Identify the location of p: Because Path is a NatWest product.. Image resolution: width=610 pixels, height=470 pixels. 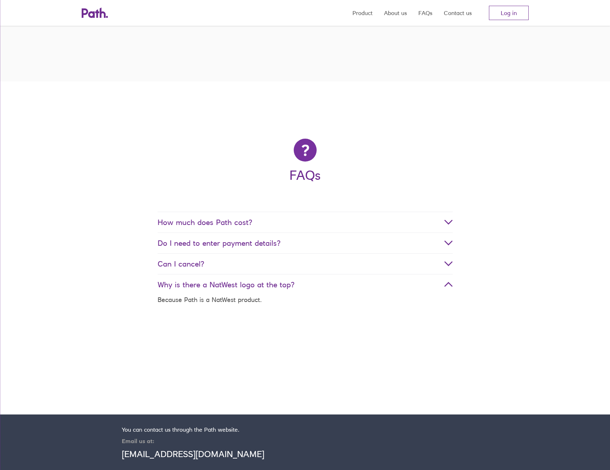
(305, 300).